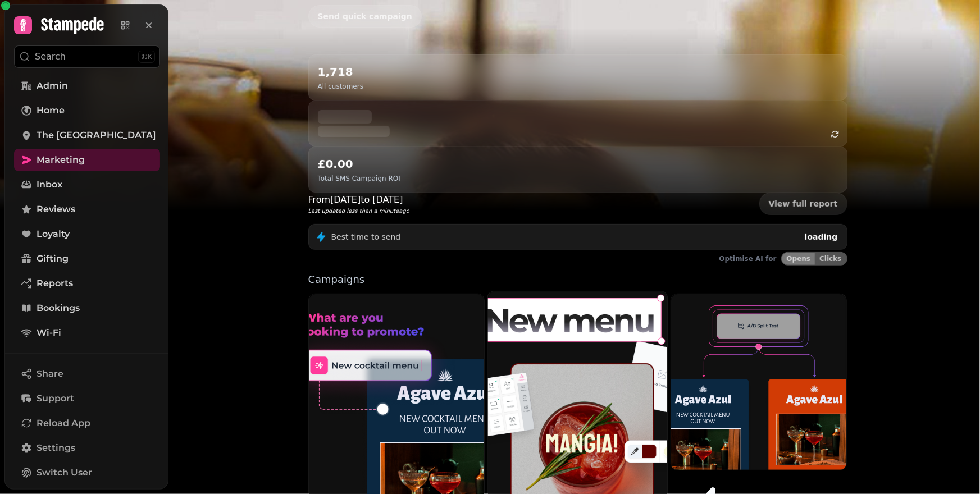 The height and width of the screenshot is (494, 980). What do you see at coordinates (341, 87) in the screenshot?
I see `p: All customers` at bounding box center [341, 87].